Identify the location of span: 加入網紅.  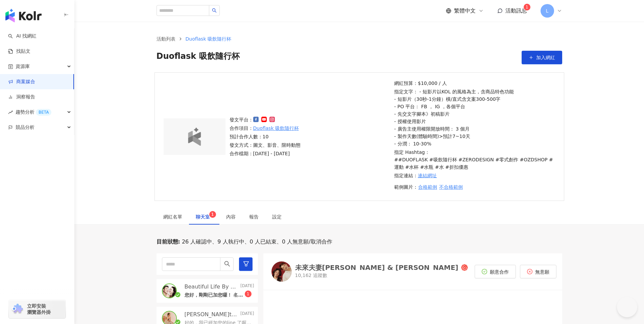
(545, 57).